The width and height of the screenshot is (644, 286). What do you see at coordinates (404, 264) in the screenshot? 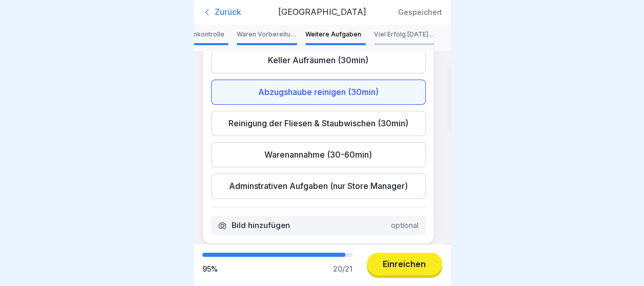
I see `button: Einreichen` at bounding box center [404, 264].